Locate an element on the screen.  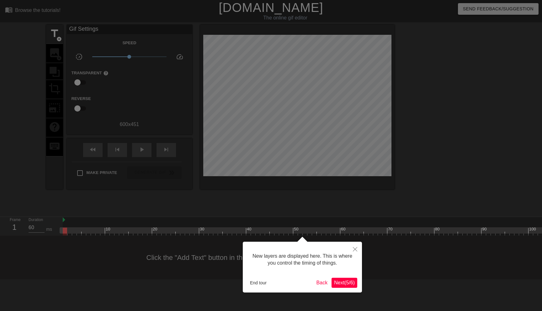
button: Back is located at coordinates (322, 283).